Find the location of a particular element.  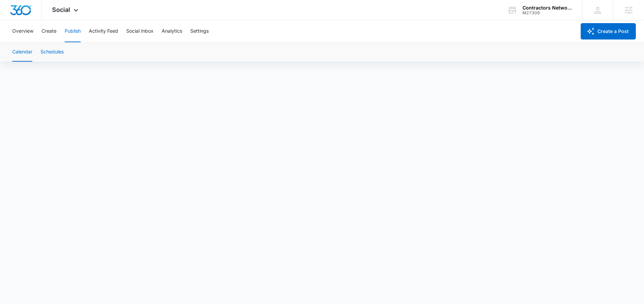

button: Social Inbox is located at coordinates (140, 31).